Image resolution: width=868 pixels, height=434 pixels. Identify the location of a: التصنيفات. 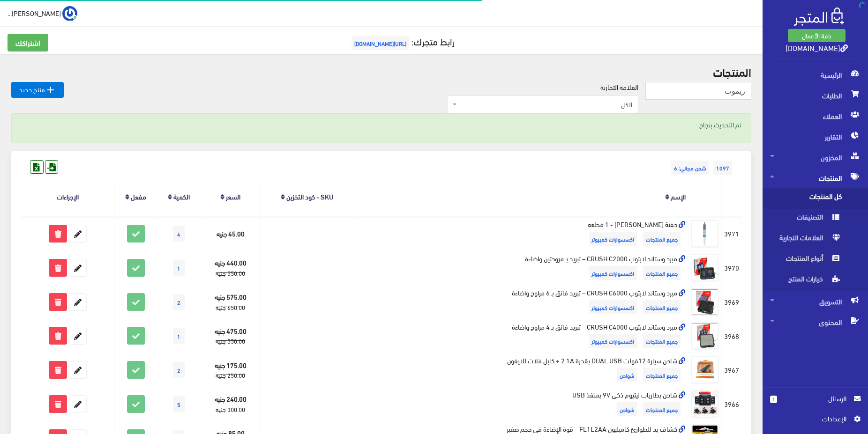
(815, 219).